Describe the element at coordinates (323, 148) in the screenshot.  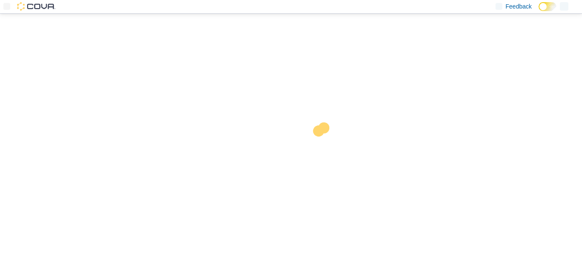
I see `img: cova-loader` at that location.